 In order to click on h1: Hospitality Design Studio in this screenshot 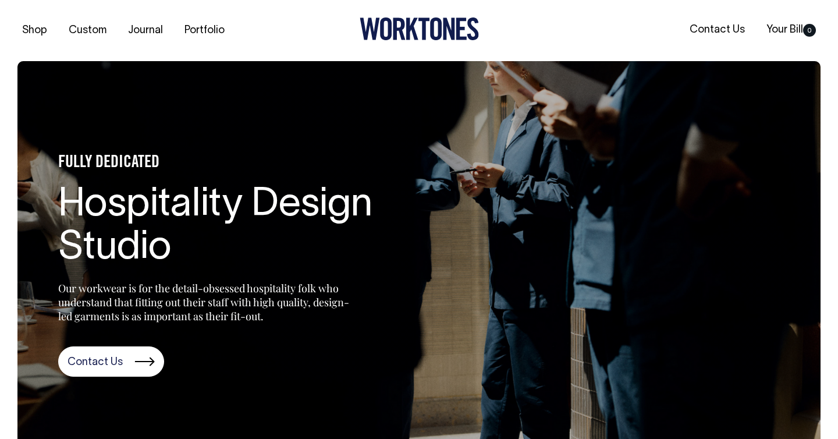, I will do `click(233, 228)`.